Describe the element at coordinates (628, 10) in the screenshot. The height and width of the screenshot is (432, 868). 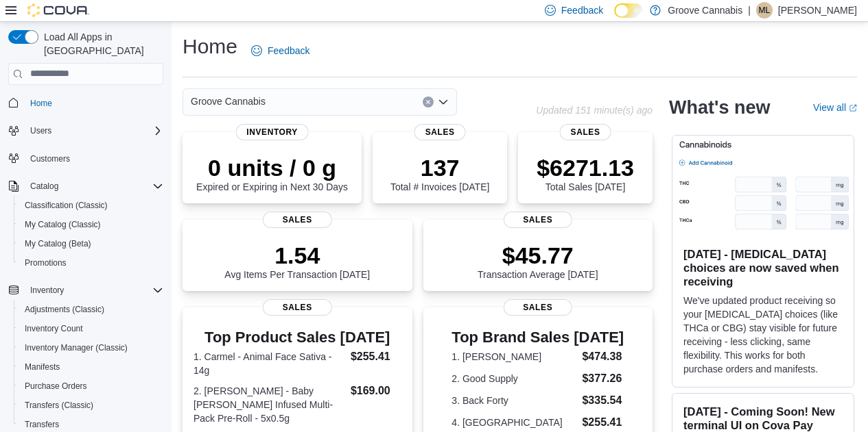
I see `input: Dark Mode` at that location.